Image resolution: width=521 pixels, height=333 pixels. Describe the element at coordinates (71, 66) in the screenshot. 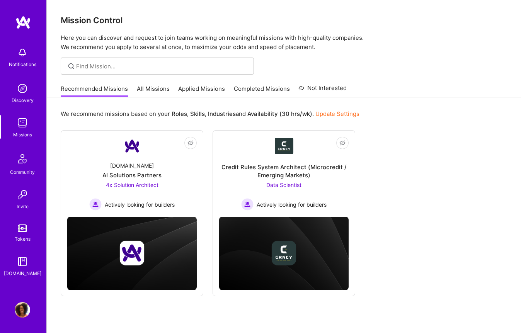

I see `i: icon SearchGrey` at that location.